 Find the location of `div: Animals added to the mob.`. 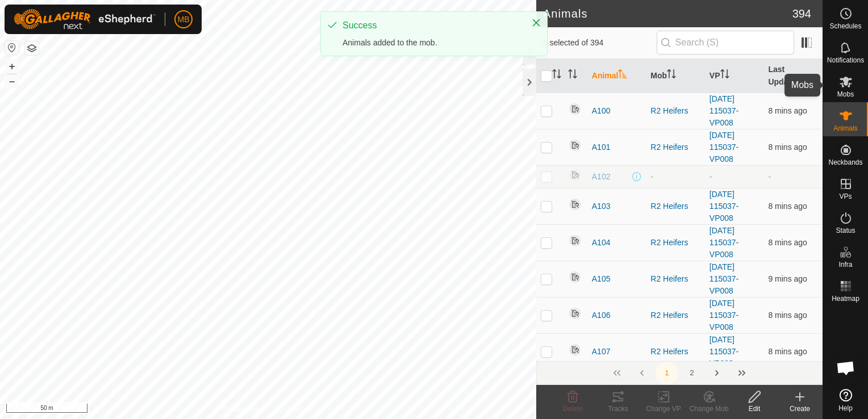

div: Animals added to the mob. is located at coordinates (431, 43).